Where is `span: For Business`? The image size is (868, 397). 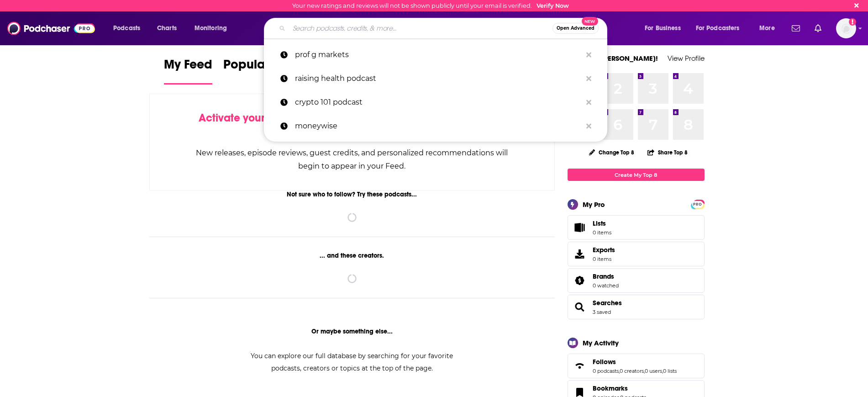
span: For Business is located at coordinates (662, 28).